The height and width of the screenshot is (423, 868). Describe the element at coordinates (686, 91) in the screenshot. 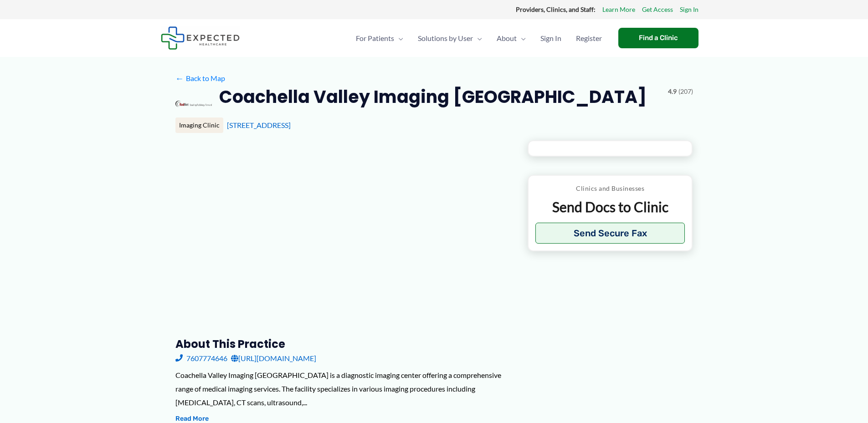

I see `span: (207)` at that location.